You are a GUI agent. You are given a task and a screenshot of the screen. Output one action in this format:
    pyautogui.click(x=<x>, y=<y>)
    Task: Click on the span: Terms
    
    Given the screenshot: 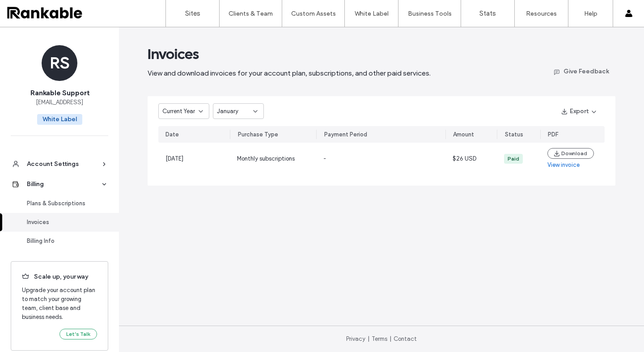 What is the action you would take?
    pyautogui.click(x=379, y=339)
    